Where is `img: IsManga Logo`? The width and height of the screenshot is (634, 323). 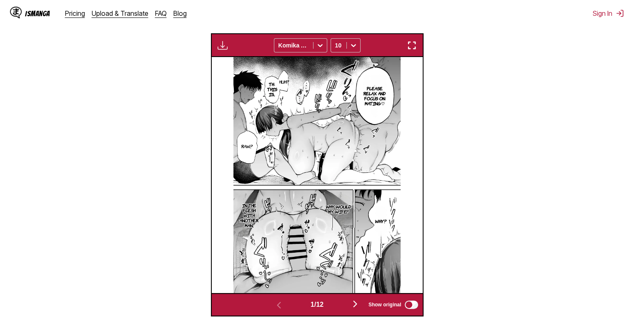
img: IsManga Logo is located at coordinates (16, 13).